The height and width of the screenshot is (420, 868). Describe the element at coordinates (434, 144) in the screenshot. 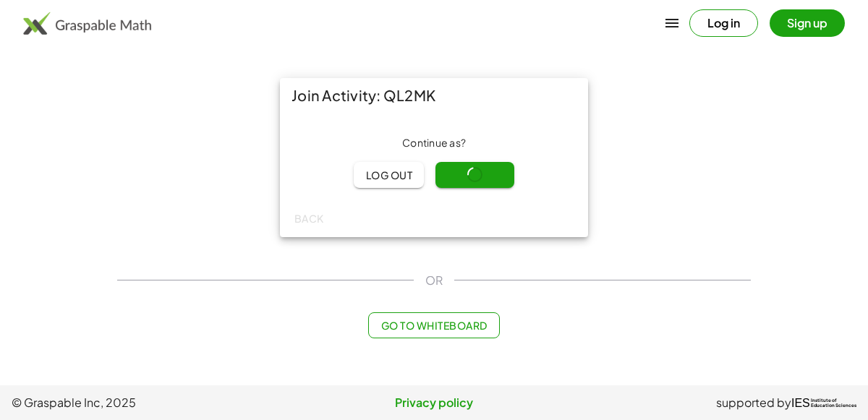

I see `div: Continue as ?` at that location.